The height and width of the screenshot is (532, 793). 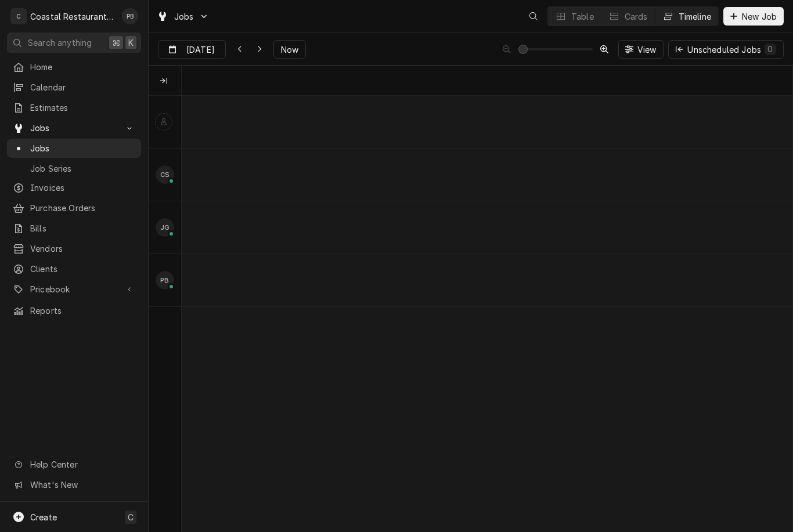 I want to click on div: Timeline, so click(x=695, y=16).